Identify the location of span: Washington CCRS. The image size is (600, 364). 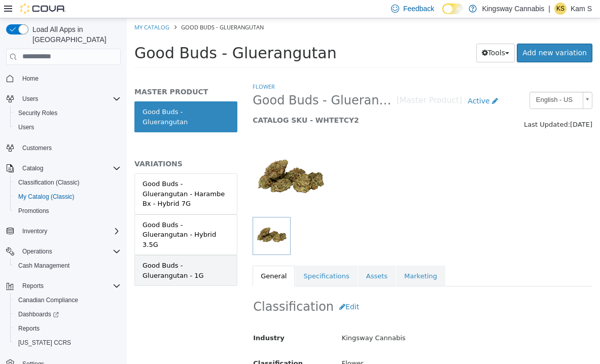
(68, 343).